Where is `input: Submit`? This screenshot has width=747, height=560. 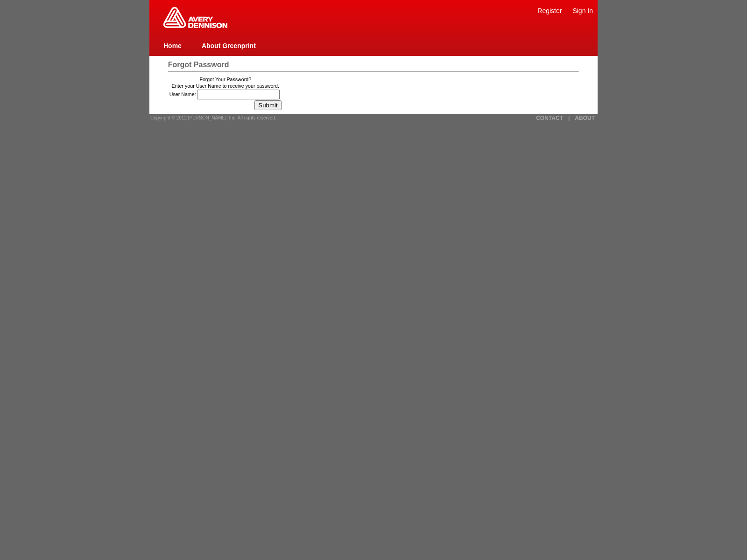
input: Submit is located at coordinates (268, 105).